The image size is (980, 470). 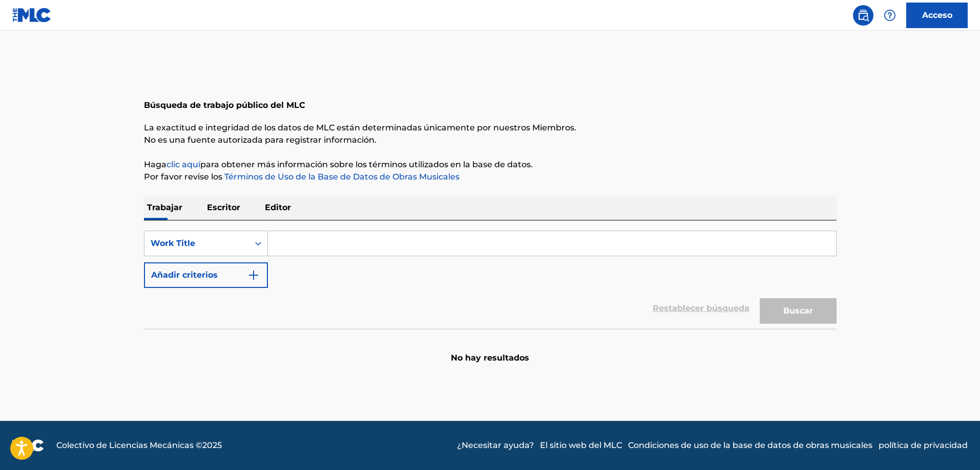 I want to click on img: buscar, so click(x=863, y=15).